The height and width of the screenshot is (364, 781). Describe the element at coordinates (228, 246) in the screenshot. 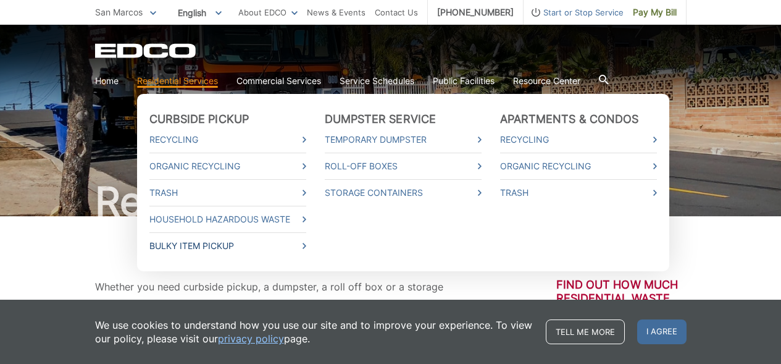

I see `a: Bulky Item Pickup` at that location.